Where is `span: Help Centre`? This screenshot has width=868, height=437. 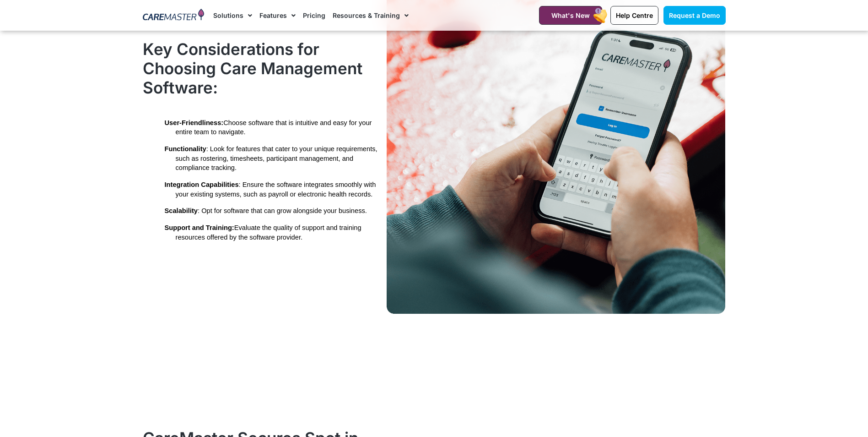
span: Help Centre is located at coordinates (634, 15).